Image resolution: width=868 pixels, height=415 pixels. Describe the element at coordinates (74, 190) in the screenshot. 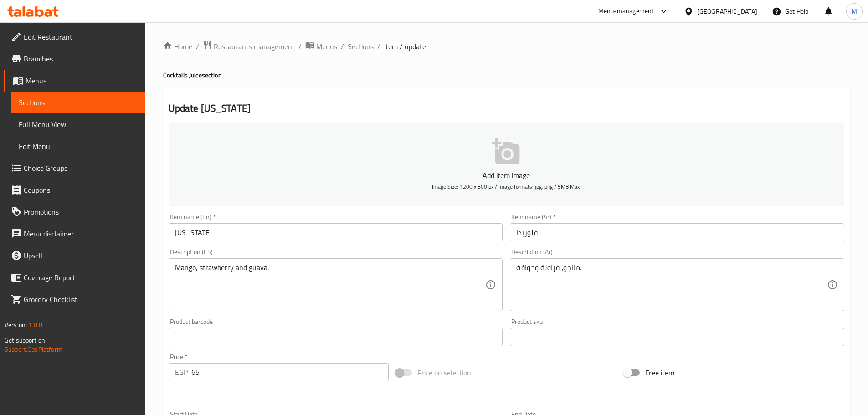

I see `a: Coupons` at that location.